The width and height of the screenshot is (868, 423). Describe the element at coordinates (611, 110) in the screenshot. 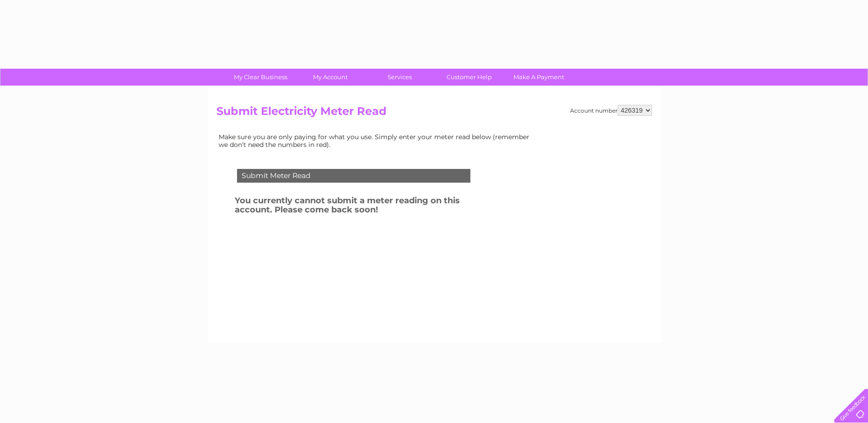

I see `div: Account number` at that location.